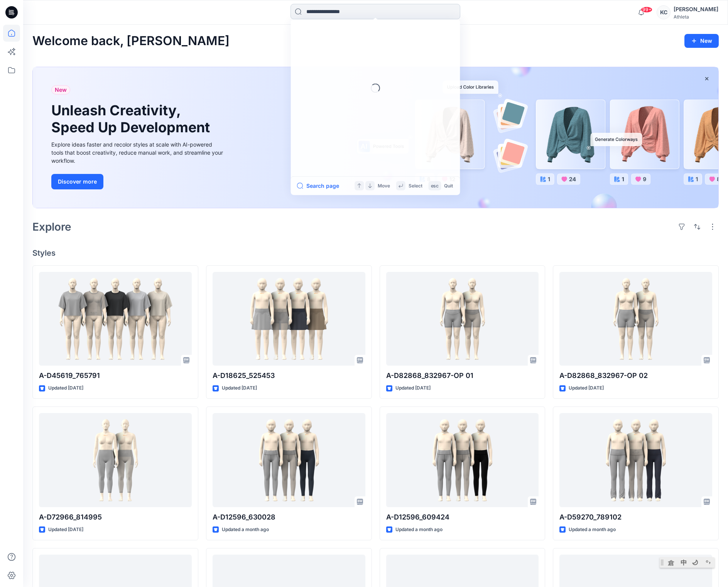 The image size is (728, 587). Describe the element at coordinates (289, 460) in the screenshot. I see `a: A-D12596_630028` at that location.